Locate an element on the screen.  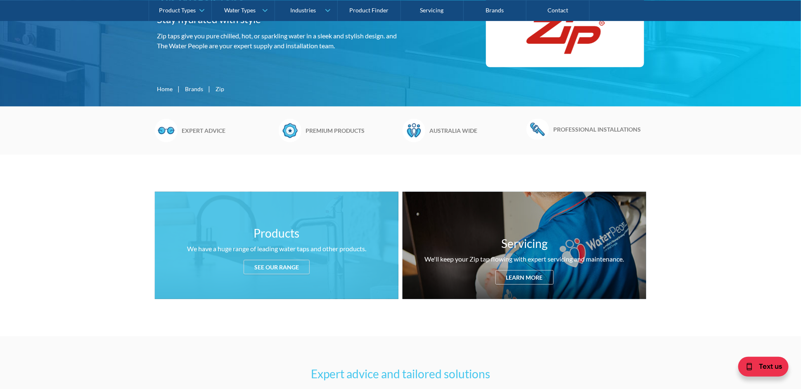
h6: Australia wide is located at coordinates (475, 130).